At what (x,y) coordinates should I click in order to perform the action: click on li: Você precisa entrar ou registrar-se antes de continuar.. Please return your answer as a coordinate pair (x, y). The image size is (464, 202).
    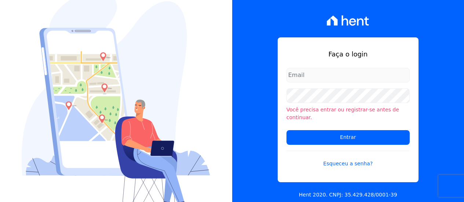
    Looking at the image, I should click on (348, 114).